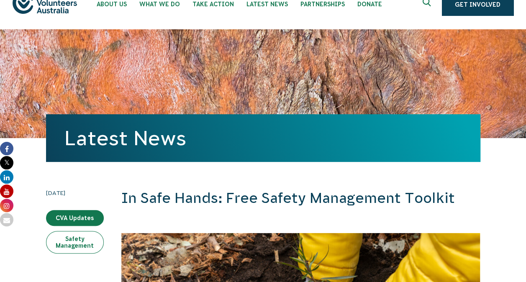 The width and height of the screenshot is (526, 282). I want to click on h2: In Safe Hands: Free Safety Management Toolkit, so click(301, 199).